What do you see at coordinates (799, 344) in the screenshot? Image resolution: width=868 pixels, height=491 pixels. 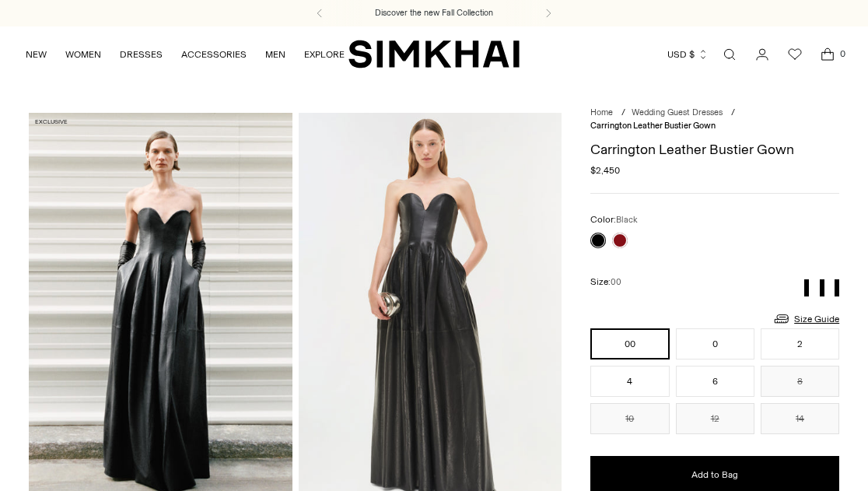 I see `button: 2` at bounding box center [799, 344].